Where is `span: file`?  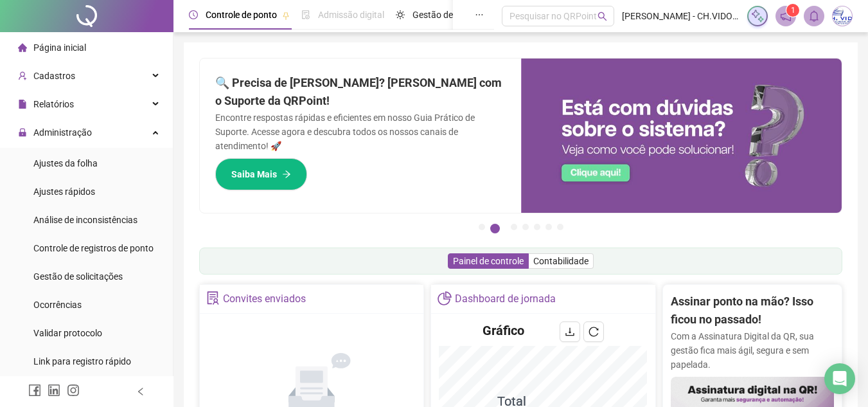
span: file is located at coordinates (23, 104).